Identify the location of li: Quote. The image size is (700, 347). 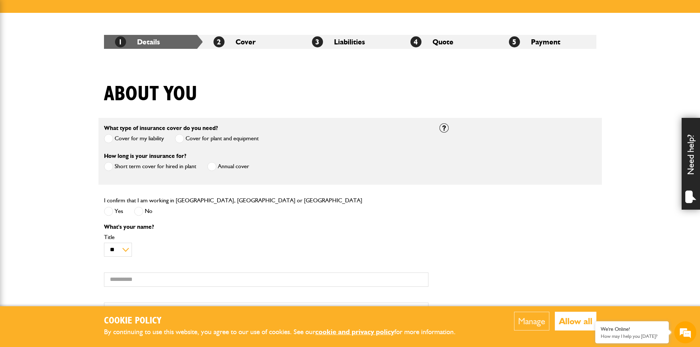
(449, 42).